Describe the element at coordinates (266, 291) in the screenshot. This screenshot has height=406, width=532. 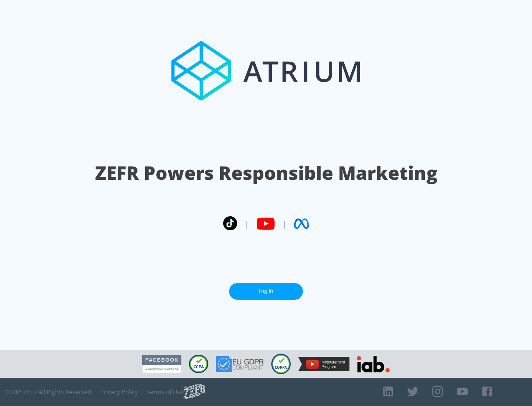
I see `a: Log In` at that location.